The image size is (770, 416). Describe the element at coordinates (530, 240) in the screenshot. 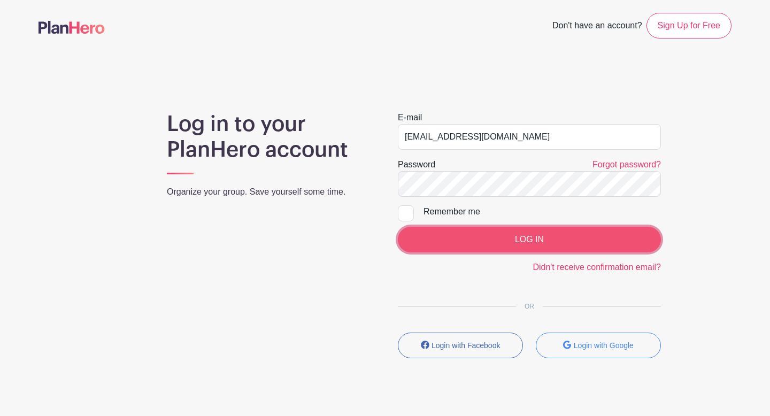

I see `input: LOG IN` at that location.